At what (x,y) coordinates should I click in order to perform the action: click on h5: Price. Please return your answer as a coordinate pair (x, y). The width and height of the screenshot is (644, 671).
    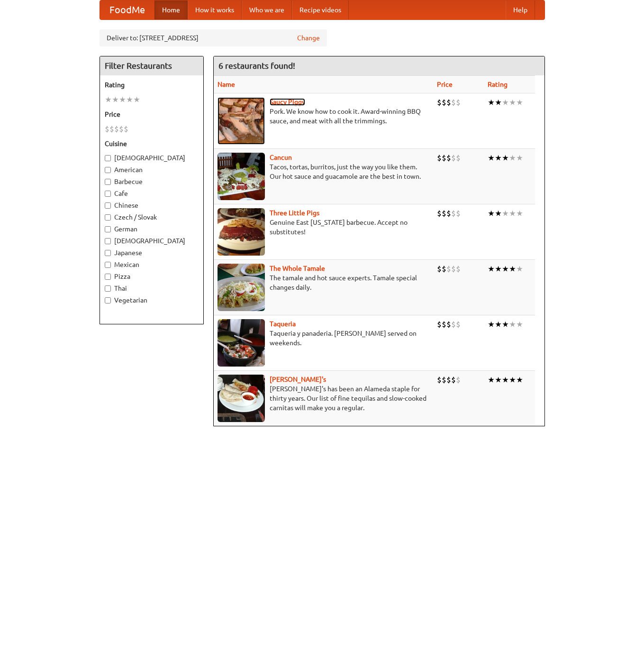
    Looking at the image, I should click on (152, 114).